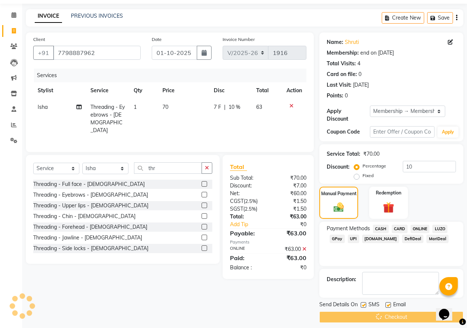 The image size is (467, 328). I want to click on span: MariDeal, so click(438, 239).